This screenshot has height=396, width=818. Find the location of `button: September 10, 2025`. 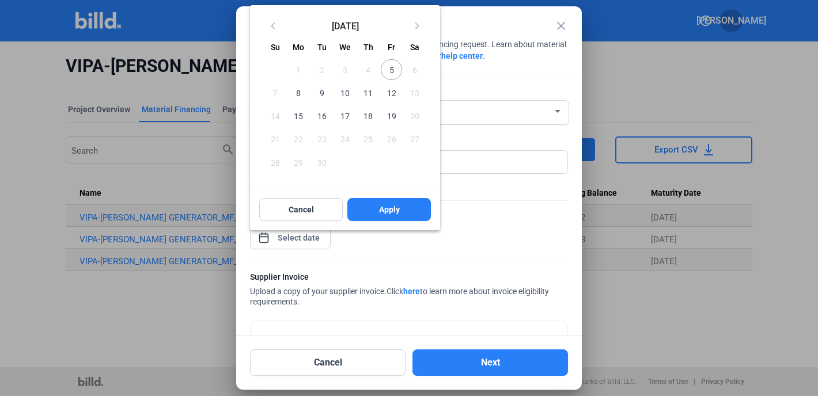

button: September 10, 2025 is located at coordinates (345, 93).